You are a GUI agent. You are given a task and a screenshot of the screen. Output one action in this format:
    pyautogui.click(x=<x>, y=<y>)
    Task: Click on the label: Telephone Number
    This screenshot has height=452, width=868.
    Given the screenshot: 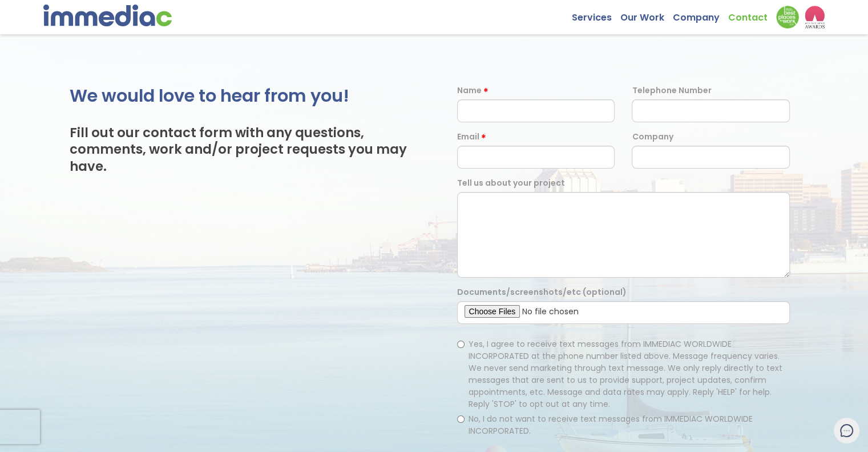 What is the action you would take?
    pyautogui.click(x=671, y=90)
    